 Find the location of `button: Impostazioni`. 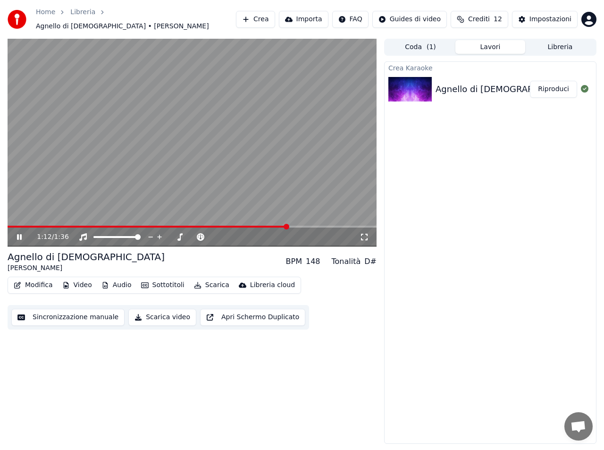

button: Impostazioni is located at coordinates (544, 19).